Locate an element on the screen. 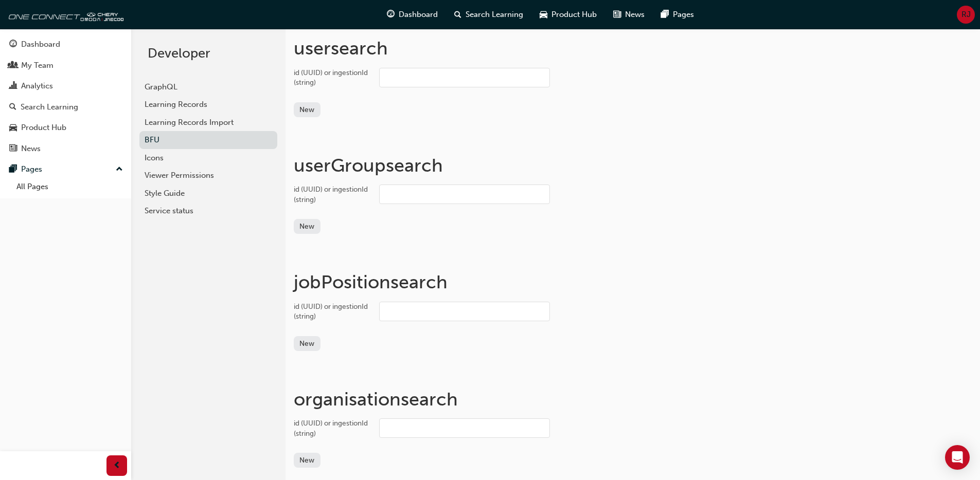 The height and width of the screenshot is (480, 980). span: chart-icon is located at coordinates (13, 87).